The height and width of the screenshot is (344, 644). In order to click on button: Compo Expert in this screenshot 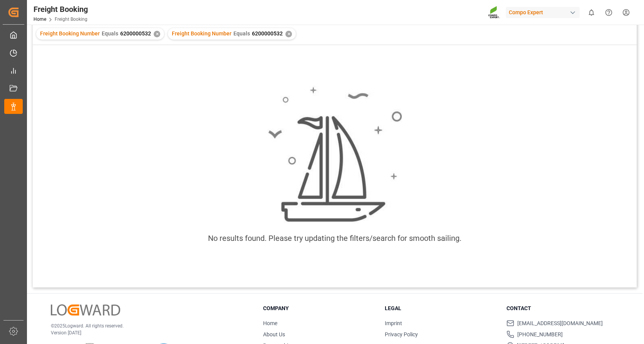, I will do `click(544, 12)`.